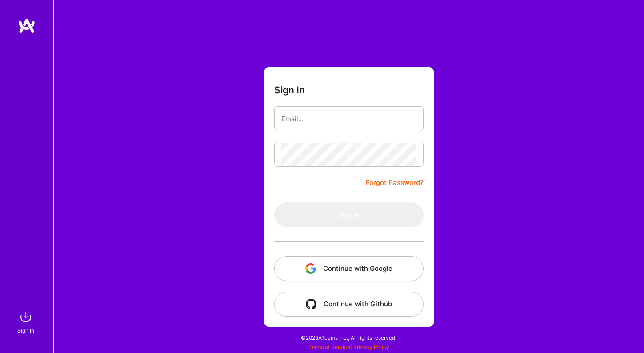 The height and width of the screenshot is (353, 644). What do you see at coordinates (26, 317) in the screenshot?
I see `img: sign in` at bounding box center [26, 317].